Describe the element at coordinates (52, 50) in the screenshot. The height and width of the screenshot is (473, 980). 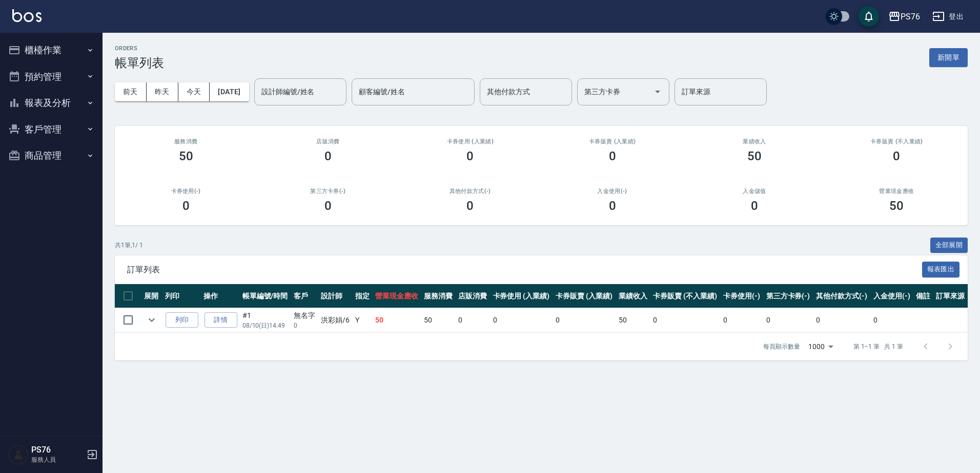
I see `button: 櫃檯作業` at that location.